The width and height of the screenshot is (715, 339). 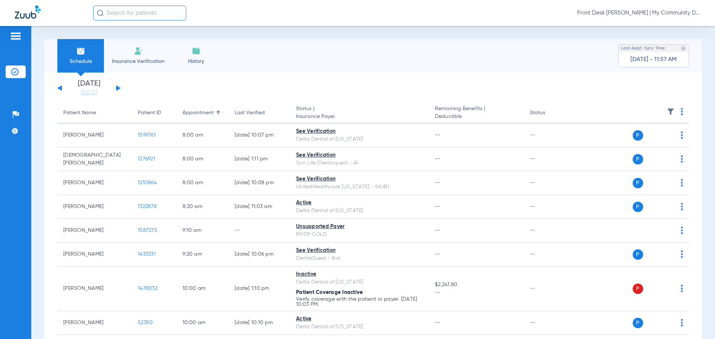 I want to click on span: 1433331, so click(x=147, y=254).